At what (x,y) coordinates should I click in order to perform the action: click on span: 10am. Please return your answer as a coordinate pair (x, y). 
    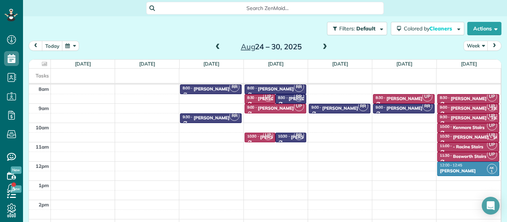
    Looking at the image, I should click on (42, 128).